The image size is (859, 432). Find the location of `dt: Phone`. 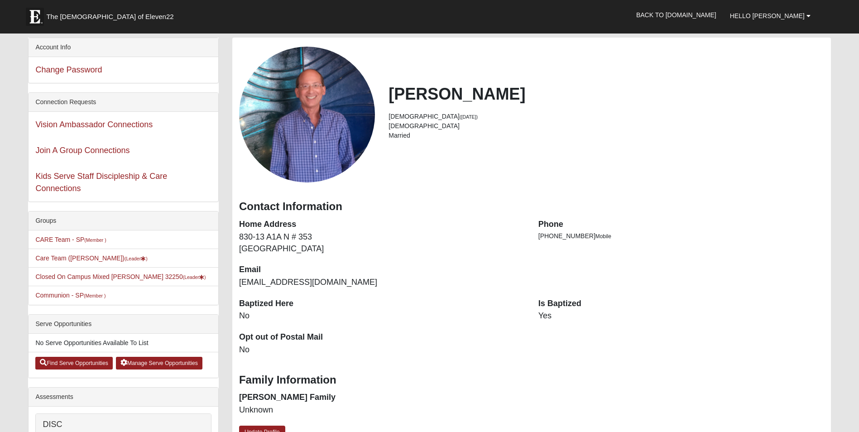

dt: Phone is located at coordinates (681, 225).